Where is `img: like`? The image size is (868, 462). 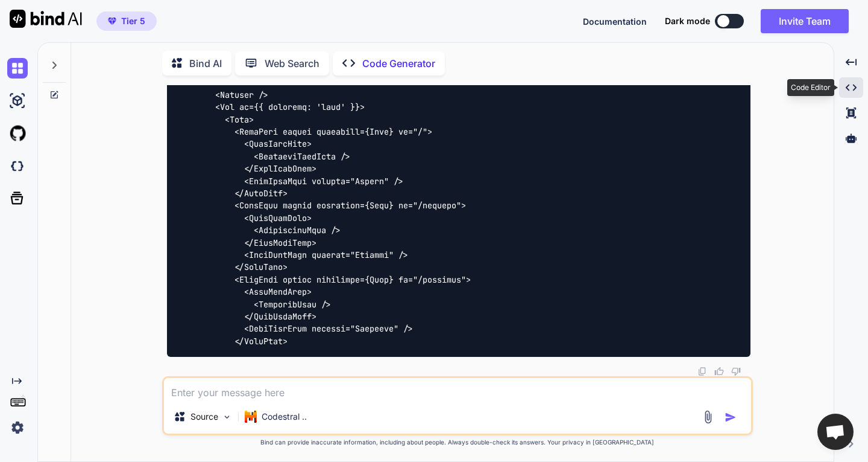 img: like is located at coordinates (719, 371).